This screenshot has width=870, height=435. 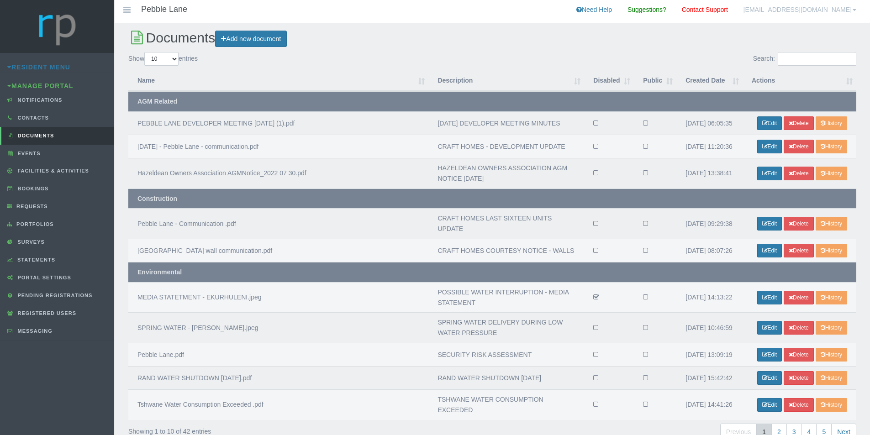 What do you see at coordinates (278, 173) in the screenshot?
I see `div: Hazeldean Owners Association AGMNotice_2022 07 30.pdf` at bounding box center [278, 173].